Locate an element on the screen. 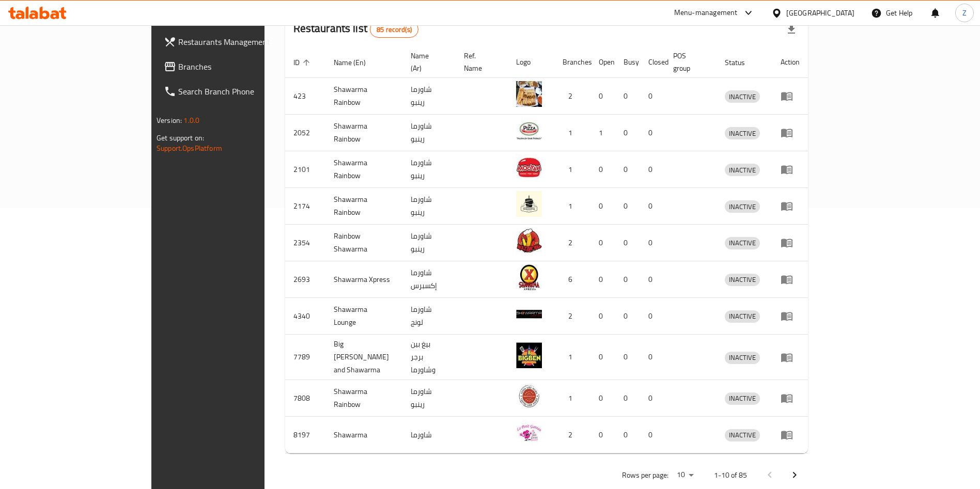  span: Ref. Name is located at coordinates (480, 62).